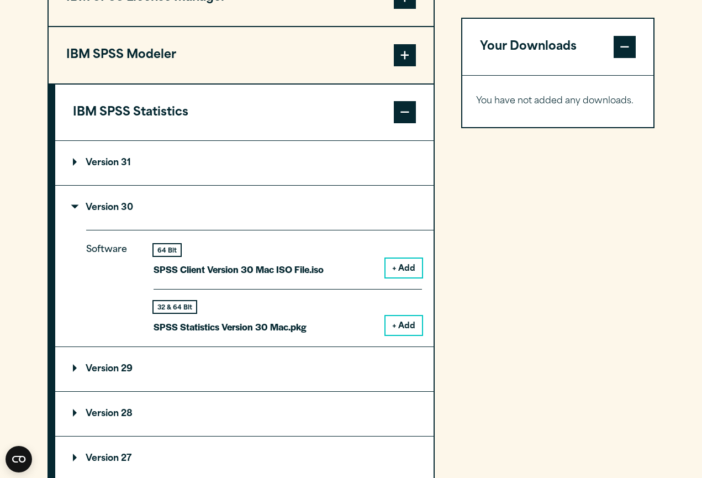  I want to click on p: You have not added any downloads., so click(558, 101).